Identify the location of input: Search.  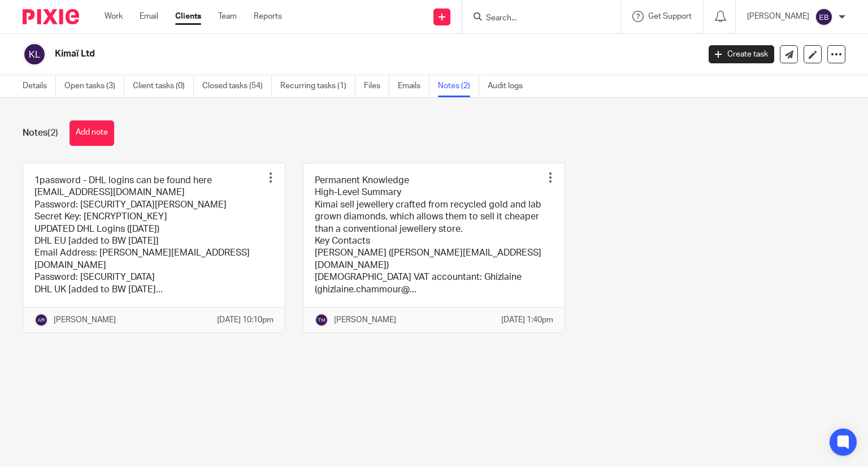
(536, 19).